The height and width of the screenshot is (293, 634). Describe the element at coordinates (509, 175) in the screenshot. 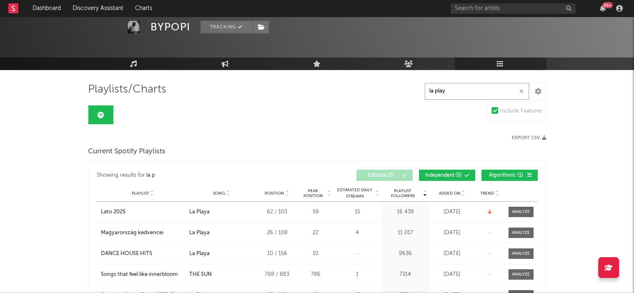

I see `button: Algorithmic(1)` at that location.